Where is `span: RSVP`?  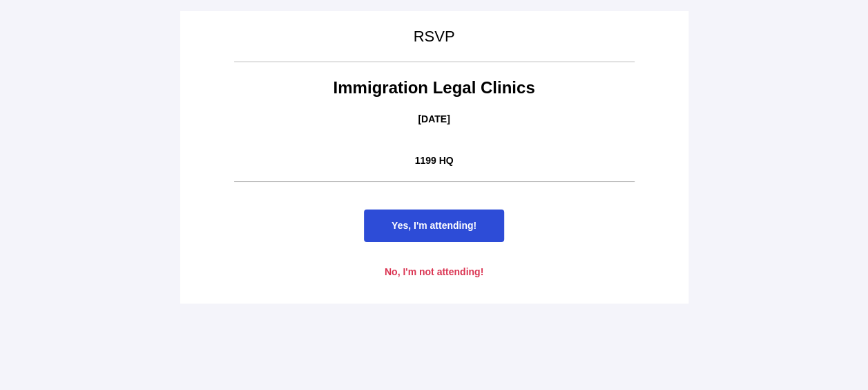
span: RSVP is located at coordinates (434, 36).